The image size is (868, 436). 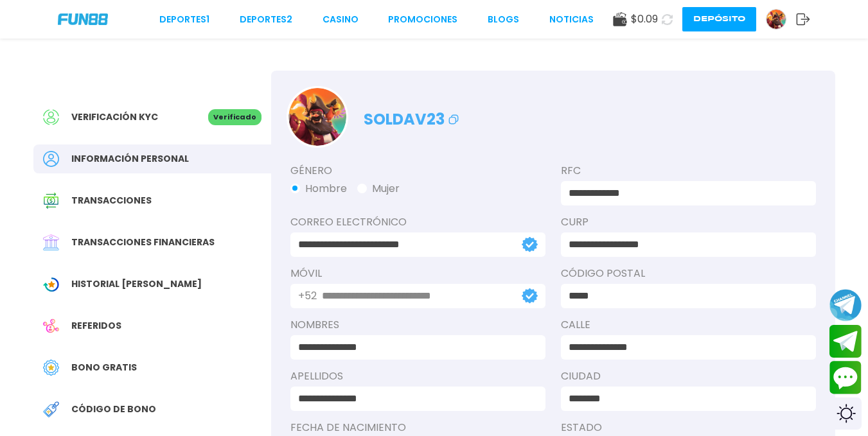 I want to click on label: NOMBRES, so click(x=418, y=325).